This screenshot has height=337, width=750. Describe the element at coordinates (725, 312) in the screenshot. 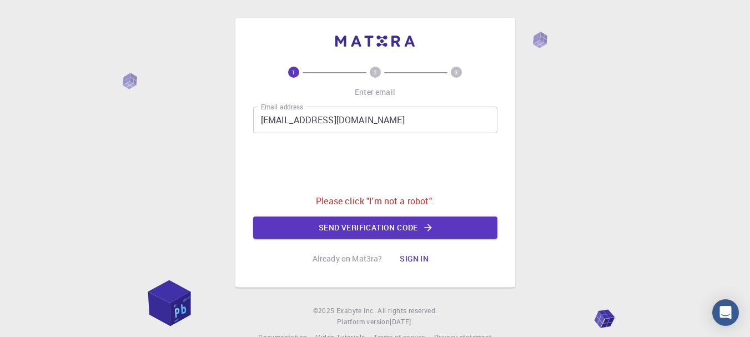

I see `div: Open Intercom Messenger` at that location.